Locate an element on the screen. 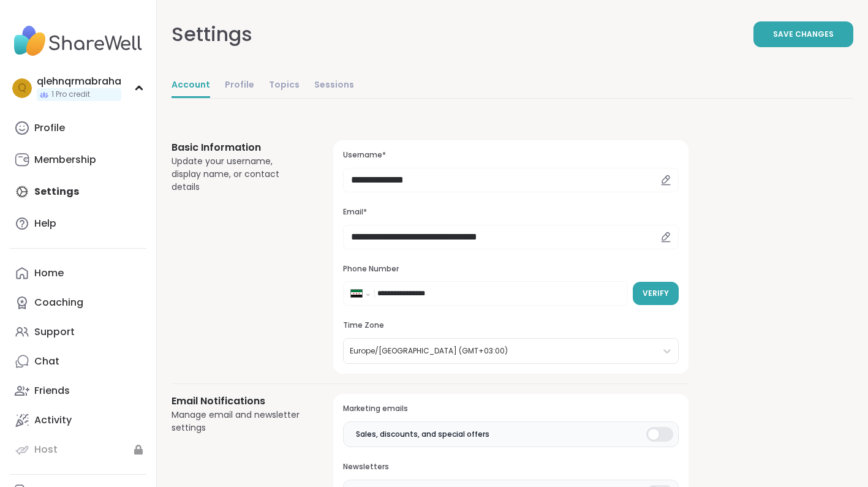 This screenshot has height=487, width=868. a: Home is located at coordinates (78, 273).